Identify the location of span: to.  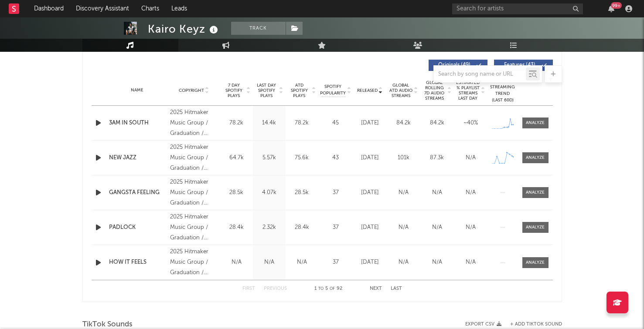
(321, 288).